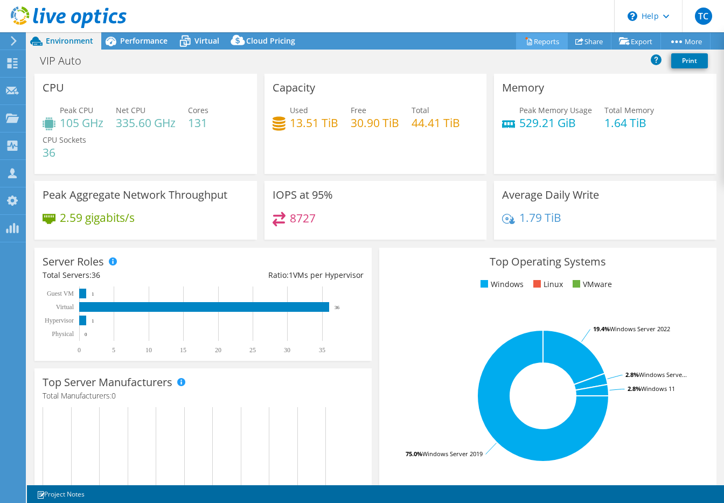 Image resolution: width=724 pixels, height=503 pixels. I want to click on h3: Average Daily Write, so click(550, 195).